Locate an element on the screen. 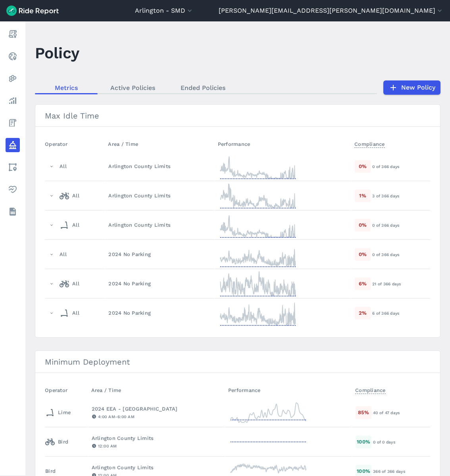 The height and width of the screenshot is (476, 450). a: New Policy is located at coordinates (412, 88).